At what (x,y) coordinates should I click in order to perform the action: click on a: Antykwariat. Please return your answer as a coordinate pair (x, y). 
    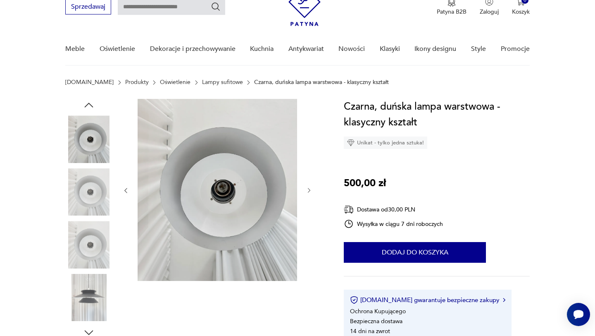
    Looking at the image, I should click on (306, 49).